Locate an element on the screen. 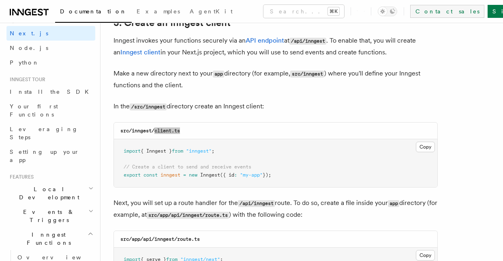 Image resolution: width=503 pixels, height=261 pixels. span: "my-app" is located at coordinates (251, 175).